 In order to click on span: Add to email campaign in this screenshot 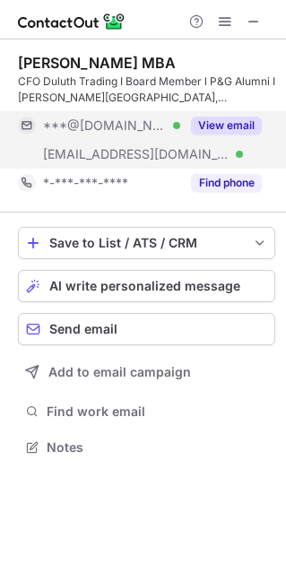, I will do `click(119, 372)`.